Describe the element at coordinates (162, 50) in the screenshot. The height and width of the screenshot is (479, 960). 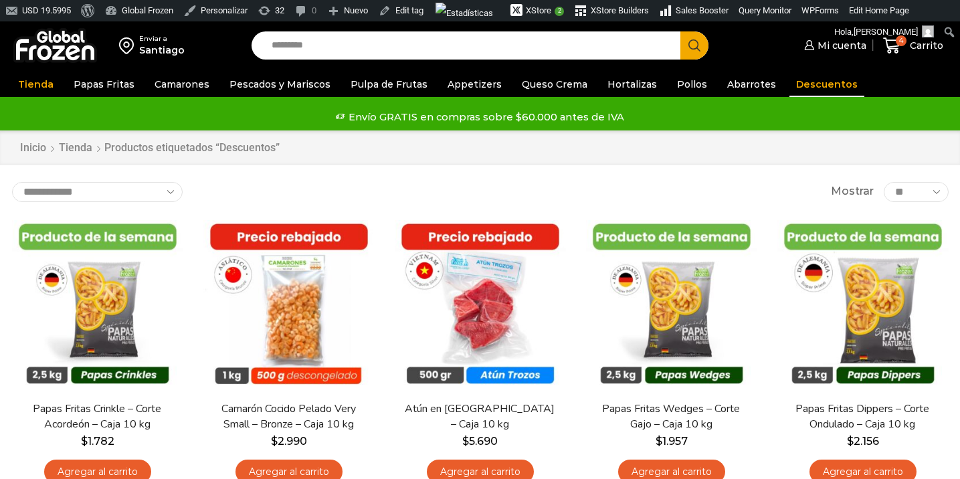
I see `div: Santiago` at that location.